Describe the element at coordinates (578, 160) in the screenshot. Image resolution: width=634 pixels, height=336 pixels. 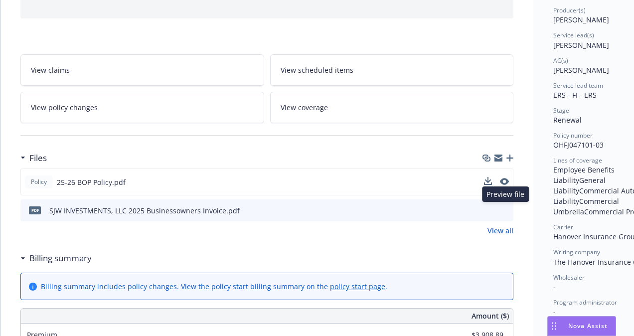
I see `span: Lines of coverage` at that location.